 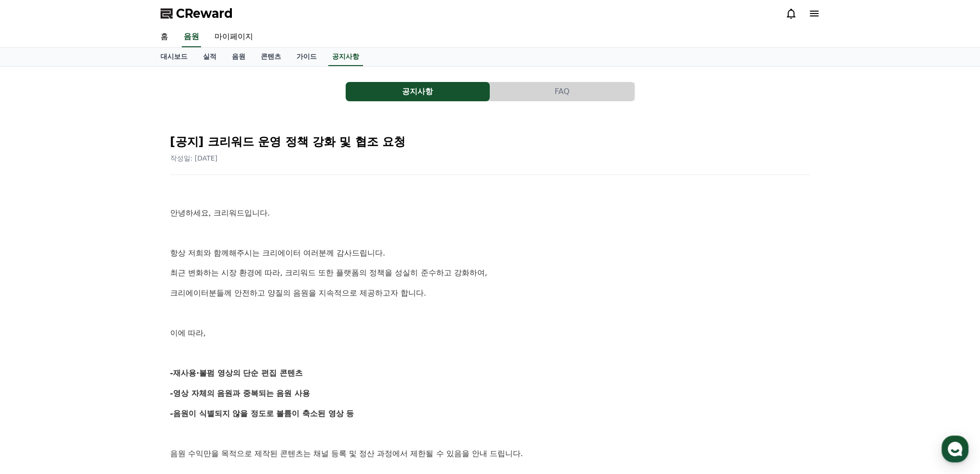 What do you see at coordinates (154, 324) in the screenshot?
I see `span: 설정` at bounding box center [154, 324].